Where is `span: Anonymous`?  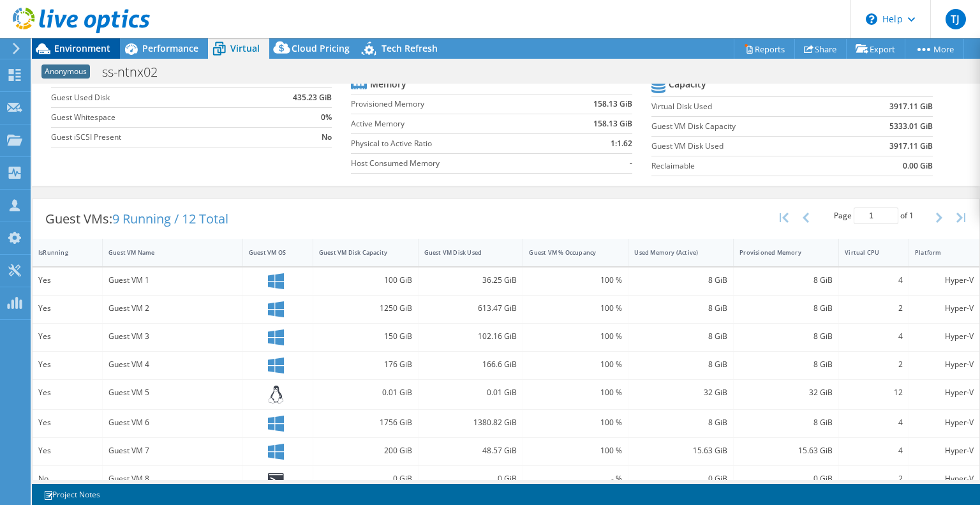 span: Anonymous is located at coordinates (66, 72).